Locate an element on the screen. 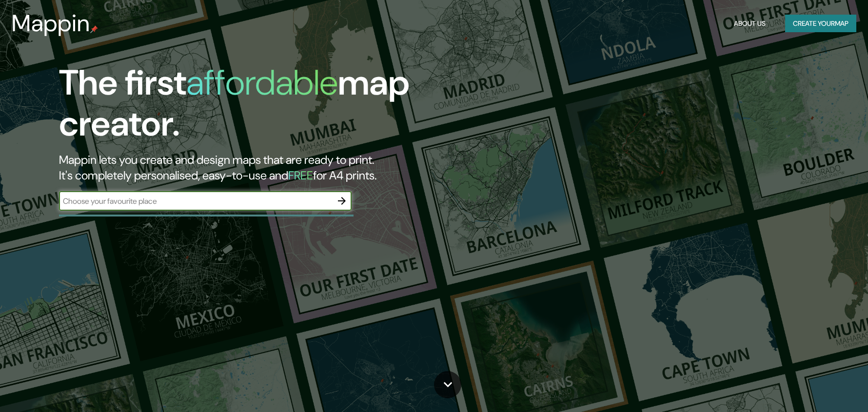 The height and width of the screenshot is (412, 868). h2: Mappin lets you create and design maps that are ready to print. It's completely personalised, eas... is located at coordinates (276, 168).